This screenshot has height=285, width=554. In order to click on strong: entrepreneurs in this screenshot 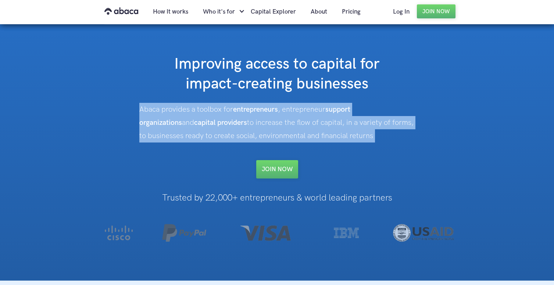, I will do `click(255, 109)`.